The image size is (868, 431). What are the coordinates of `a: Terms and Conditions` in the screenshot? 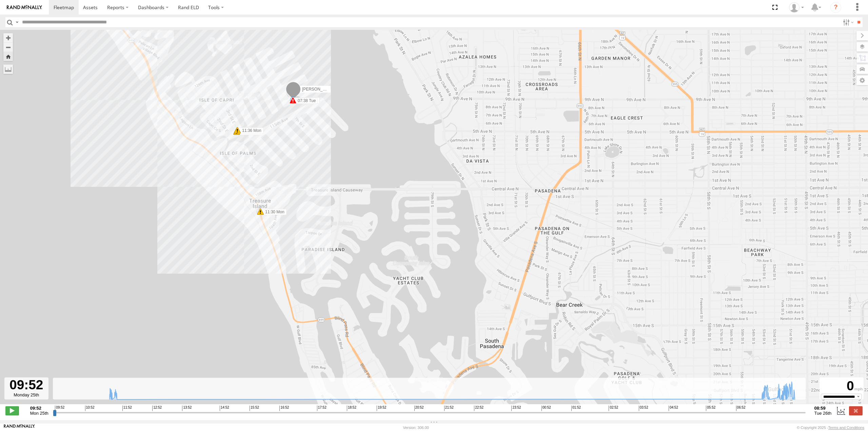 It's located at (846, 428).